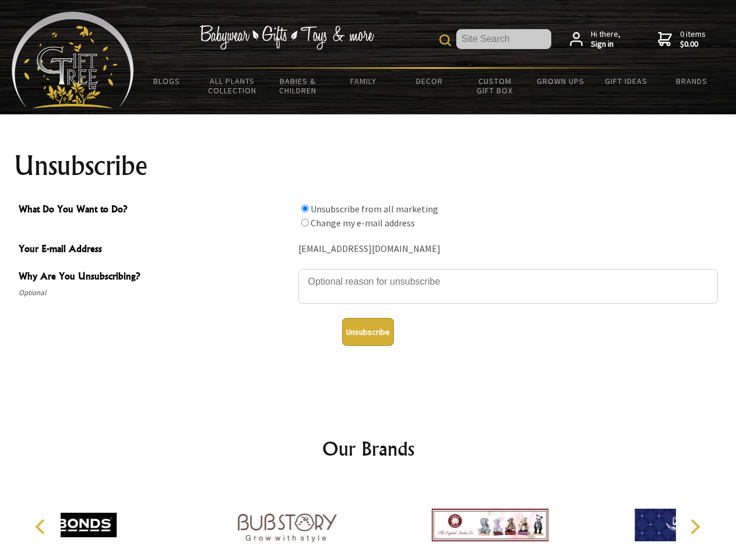 The height and width of the screenshot is (560, 736). What do you see at coordinates (155, 210) in the screenshot?
I see `span: What Do You Want to Do?` at bounding box center [155, 210].